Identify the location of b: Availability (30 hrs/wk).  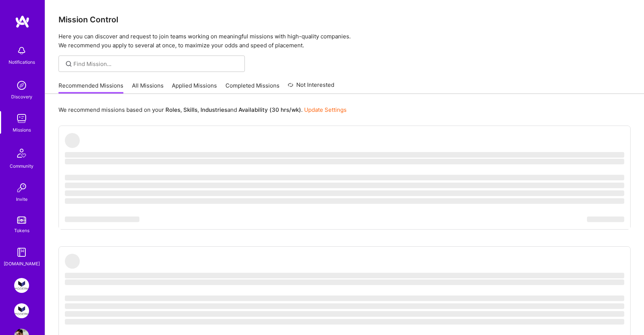
(270, 110).